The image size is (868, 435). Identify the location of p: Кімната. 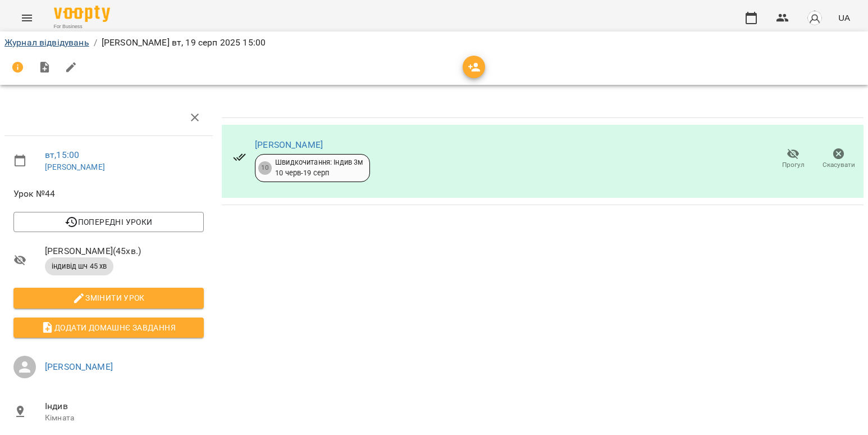
(124, 418).